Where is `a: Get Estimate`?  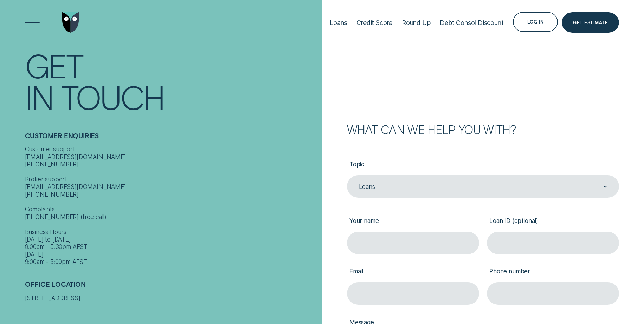 a: Get Estimate is located at coordinates (590, 23).